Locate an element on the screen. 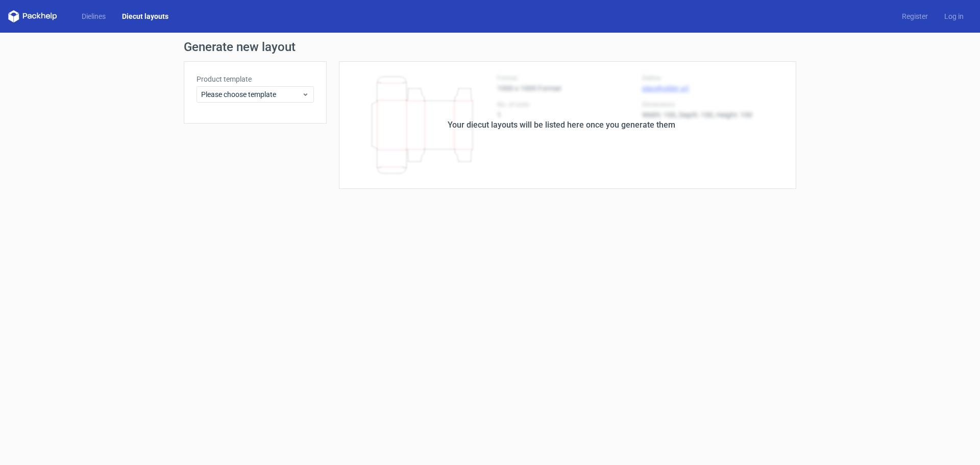 This screenshot has width=980, height=465. a: Log in is located at coordinates (953, 16).